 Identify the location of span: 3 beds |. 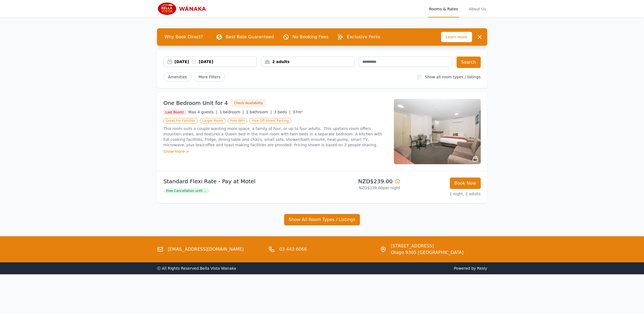
(282, 112).